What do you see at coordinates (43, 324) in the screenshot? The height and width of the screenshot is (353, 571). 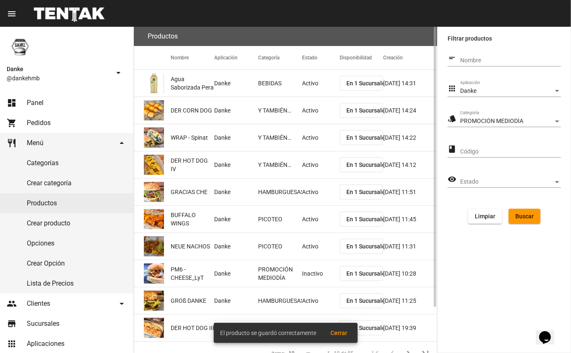 I see `span: Sucursales` at bounding box center [43, 324].